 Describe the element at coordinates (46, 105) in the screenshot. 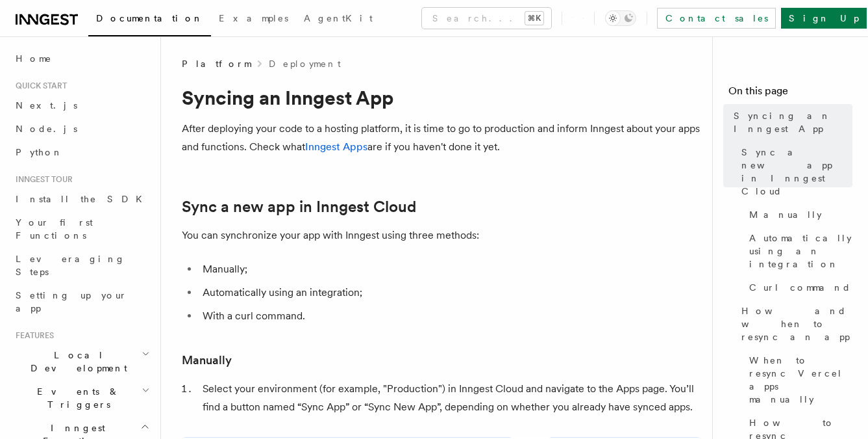

I see `span: Next.js` at that location.